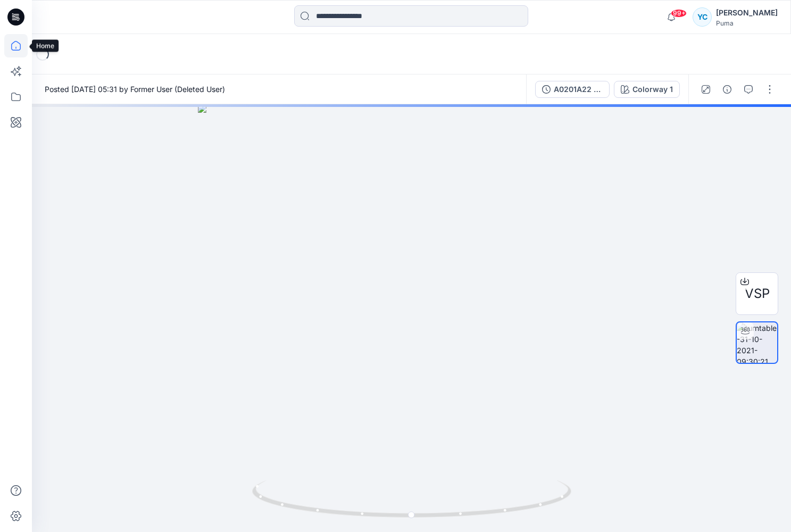 This screenshot has height=532, width=791. Describe the element at coordinates (747, 23) in the screenshot. I see `div: Puma` at that location.